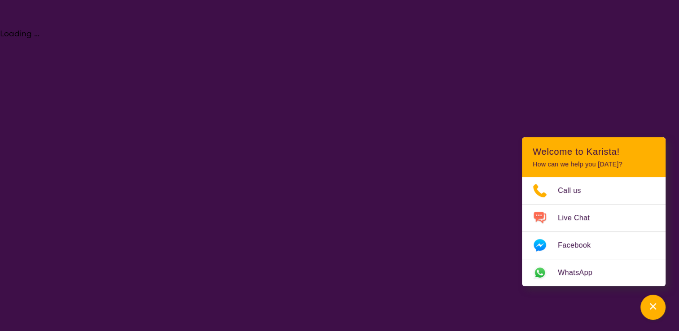  I want to click on span: WhatsApp, so click(580, 273).